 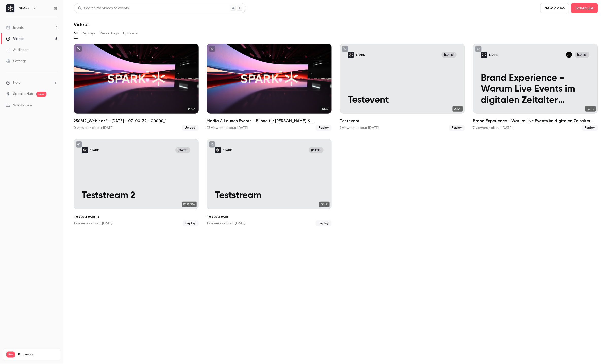 I want to click on div: Search for videos or events, so click(x=103, y=8).